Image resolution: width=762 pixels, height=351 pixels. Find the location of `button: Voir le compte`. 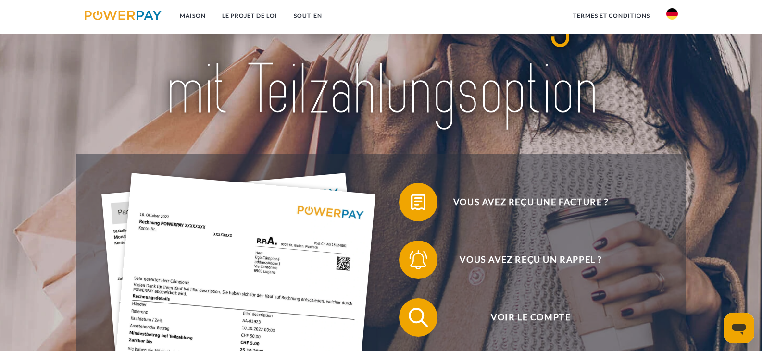

button: Voir le compte is located at coordinates (524, 318).